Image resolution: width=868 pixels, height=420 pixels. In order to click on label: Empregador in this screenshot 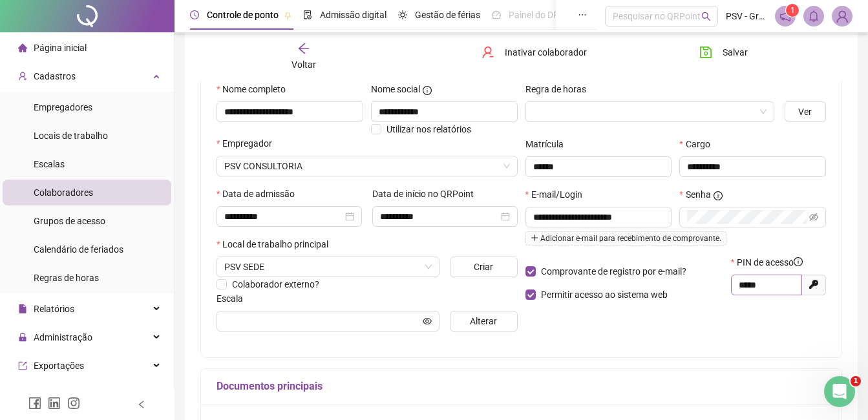, I will do `click(248, 143)`.